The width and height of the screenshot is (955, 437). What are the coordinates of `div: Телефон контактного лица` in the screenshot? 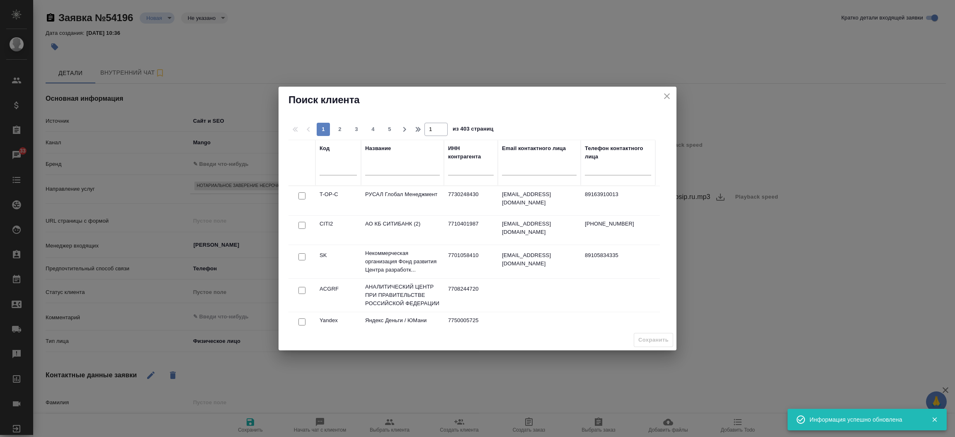 It's located at (618, 153).